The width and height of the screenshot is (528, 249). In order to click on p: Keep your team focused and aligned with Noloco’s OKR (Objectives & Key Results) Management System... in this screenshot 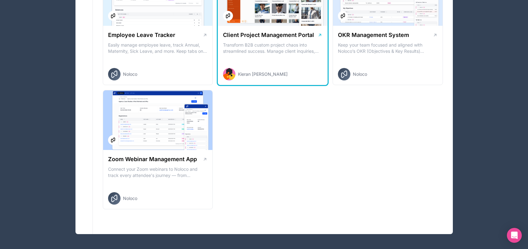, I will do `click(388, 48)`.